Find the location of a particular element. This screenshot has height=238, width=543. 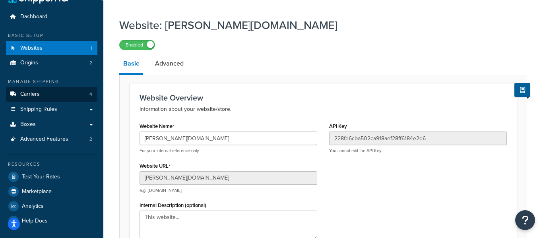

a: Advanced is located at coordinates (169, 64).